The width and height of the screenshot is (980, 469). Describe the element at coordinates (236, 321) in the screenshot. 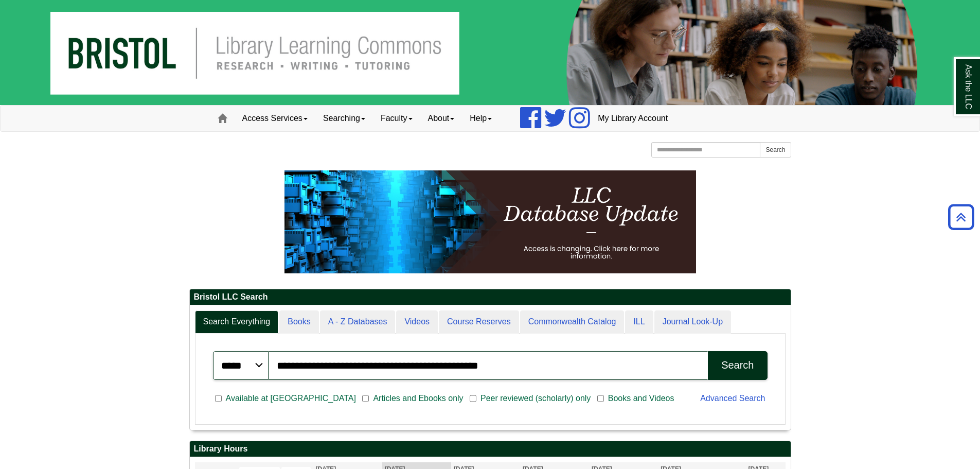

I see `a: Search Everything` at that location.